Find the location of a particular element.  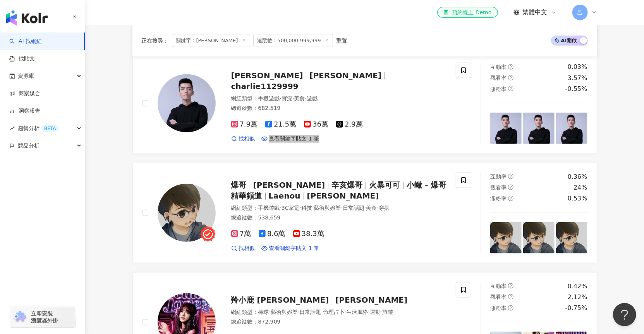

span: 2.9萬 is located at coordinates (349, 124).